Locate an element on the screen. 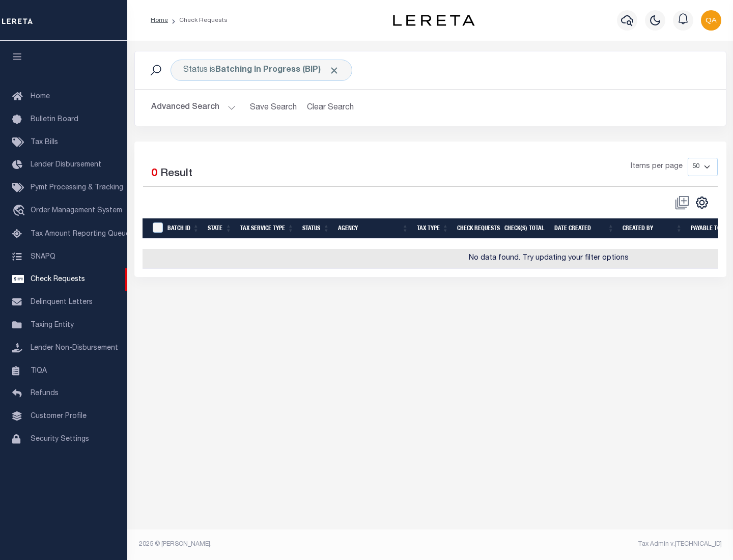  img: logo-dark.svg is located at coordinates (434, 20).